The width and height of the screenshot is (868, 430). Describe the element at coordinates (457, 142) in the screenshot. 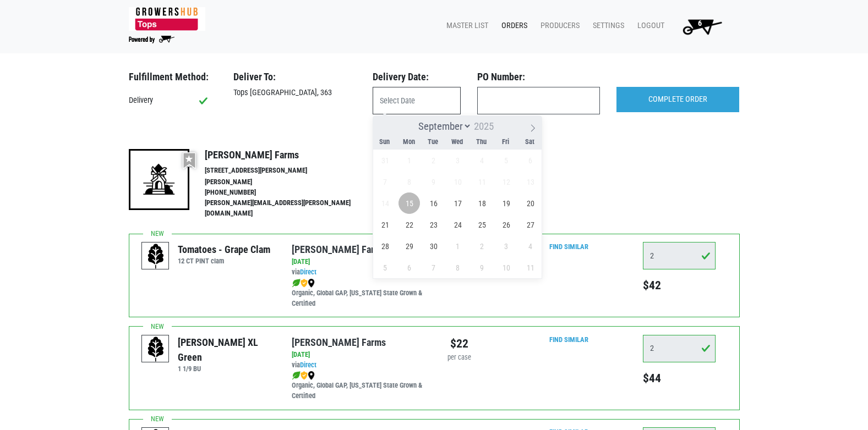

I see `span: Wed` at that location.